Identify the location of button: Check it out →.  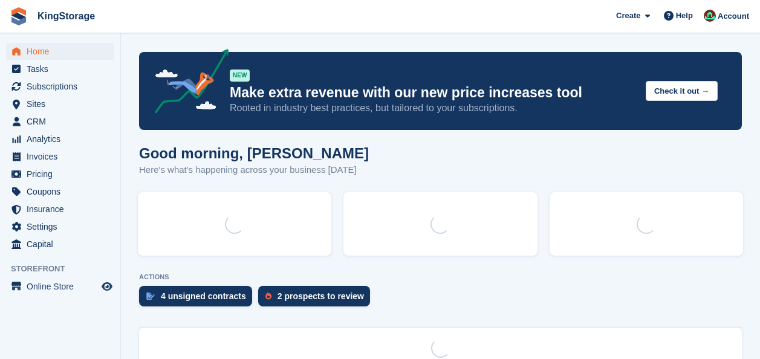
(681, 91).